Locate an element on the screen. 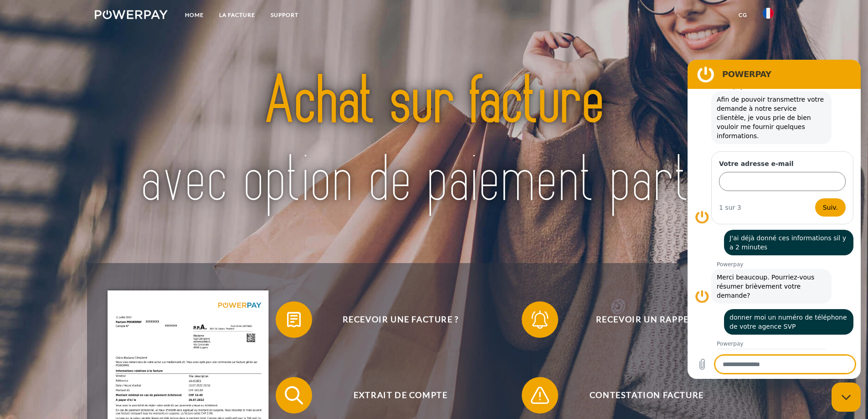  span: J'ai déjà donné ces informations sil y a 2 minutes is located at coordinates (101, 183).